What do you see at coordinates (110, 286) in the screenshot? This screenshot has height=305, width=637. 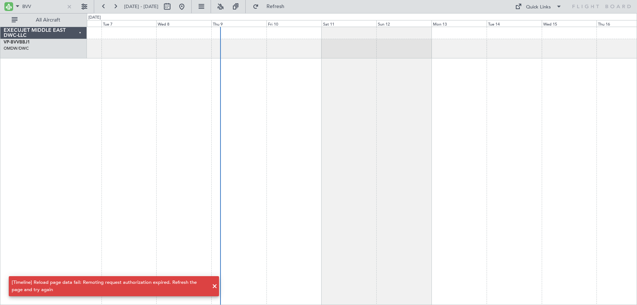 I see `div: [Timeline] Reload page data fail: Remoting request authorization expired. Refresh the page and tr...` at bounding box center [110, 286].